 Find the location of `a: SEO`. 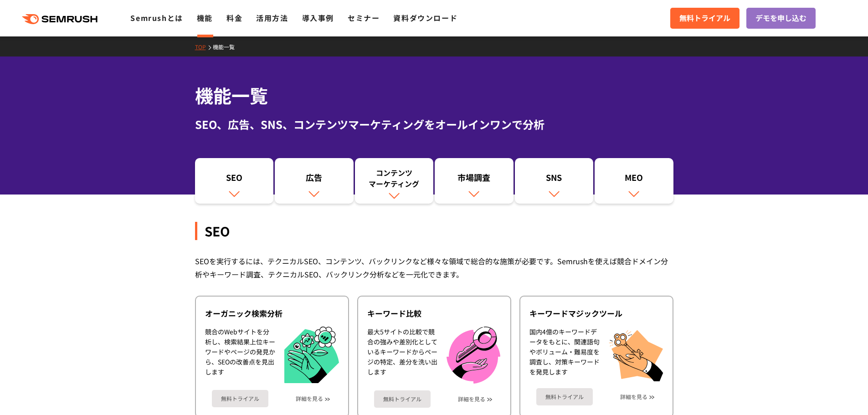

a: SEO is located at coordinates (234, 181).